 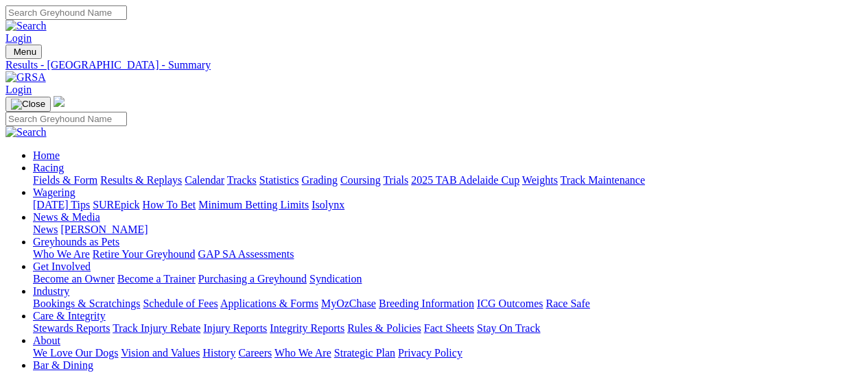 What do you see at coordinates (75, 353) in the screenshot?
I see `a: We Love Our Dogs` at bounding box center [75, 353].